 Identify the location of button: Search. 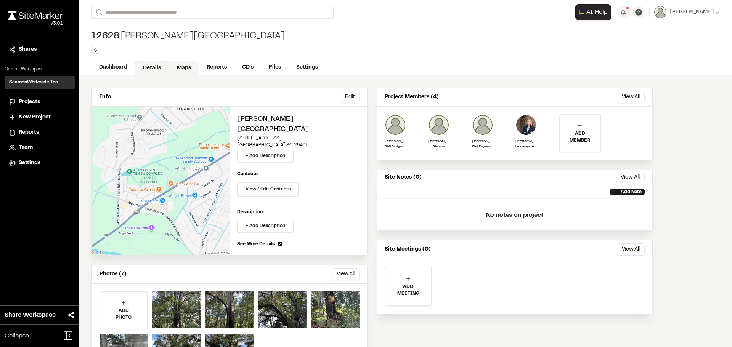
(98, 12).